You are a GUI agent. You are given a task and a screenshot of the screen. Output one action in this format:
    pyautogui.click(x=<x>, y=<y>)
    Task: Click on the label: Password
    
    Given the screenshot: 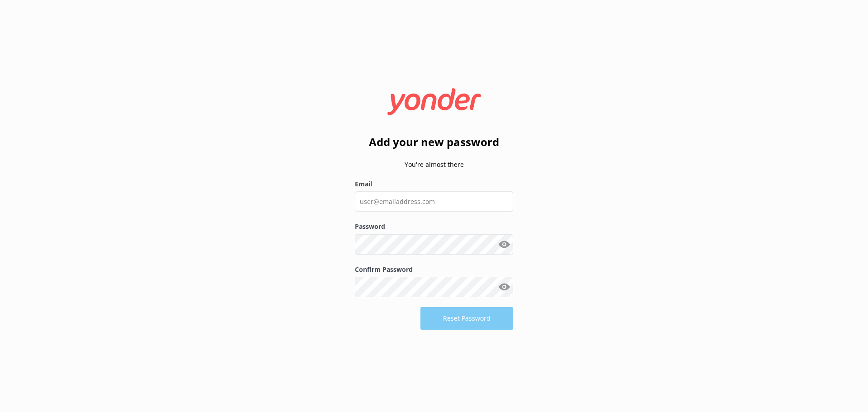 What is the action you would take?
    pyautogui.click(x=434, y=227)
    